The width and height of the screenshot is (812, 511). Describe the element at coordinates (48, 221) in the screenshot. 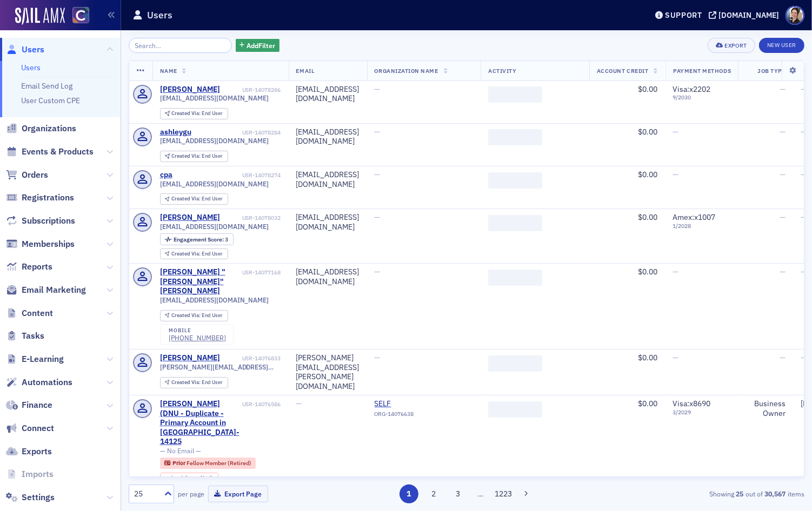

I see `span: Subscriptions` at that location.